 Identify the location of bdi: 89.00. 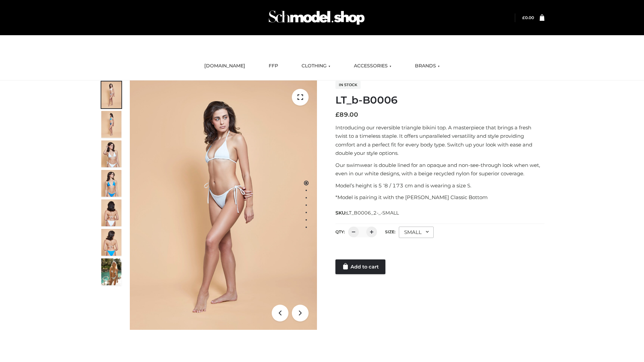
(347, 115).